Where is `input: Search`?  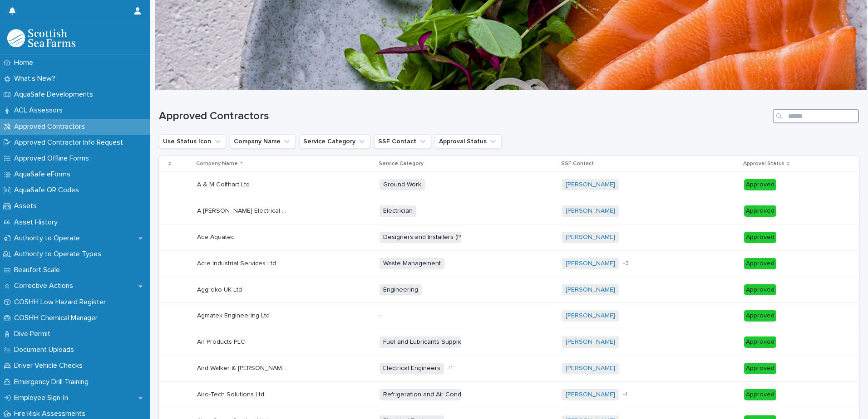
input: Search is located at coordinates (816, 116).